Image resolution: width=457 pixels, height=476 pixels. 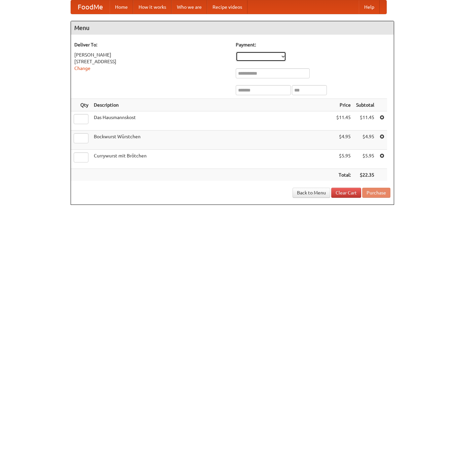 What do you see at coordinates (365, 175) in the screenshot?
I see `th: $22.35` at bounding box center [365, 175].